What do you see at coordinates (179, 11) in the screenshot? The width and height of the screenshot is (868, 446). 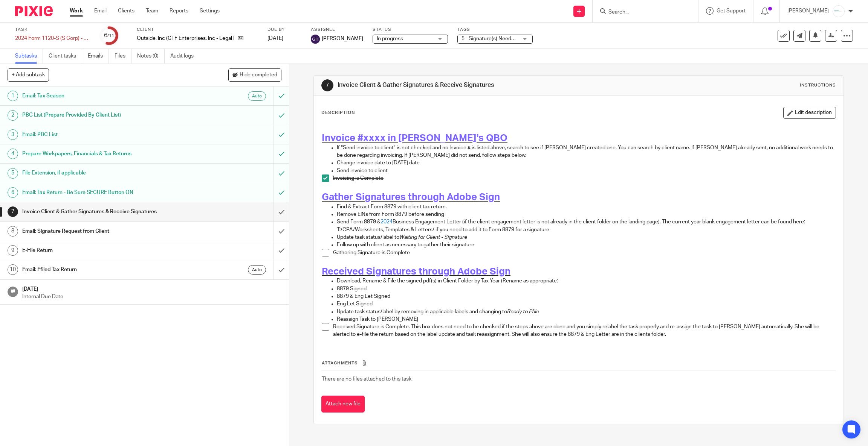 I see `a: Reports` at bounding box center [179, 11].